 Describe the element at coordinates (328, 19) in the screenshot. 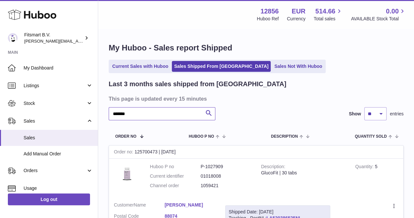

I see `span: Total sales` at that location.